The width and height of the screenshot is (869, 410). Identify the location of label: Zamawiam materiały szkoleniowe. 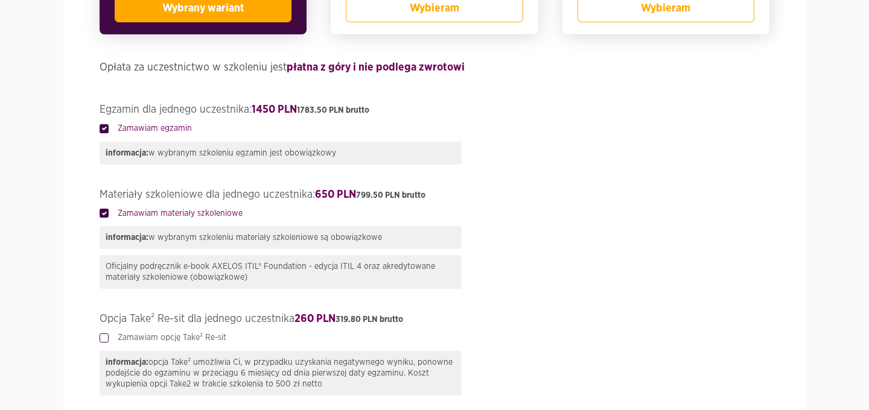
(176, 214).